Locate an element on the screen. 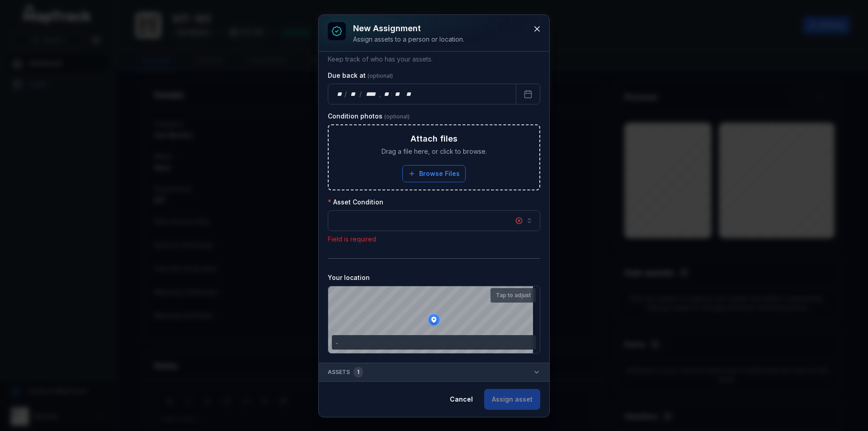 This screenshot has width=868, height=431. div: am/pm, is located at coordinates (409, 94).